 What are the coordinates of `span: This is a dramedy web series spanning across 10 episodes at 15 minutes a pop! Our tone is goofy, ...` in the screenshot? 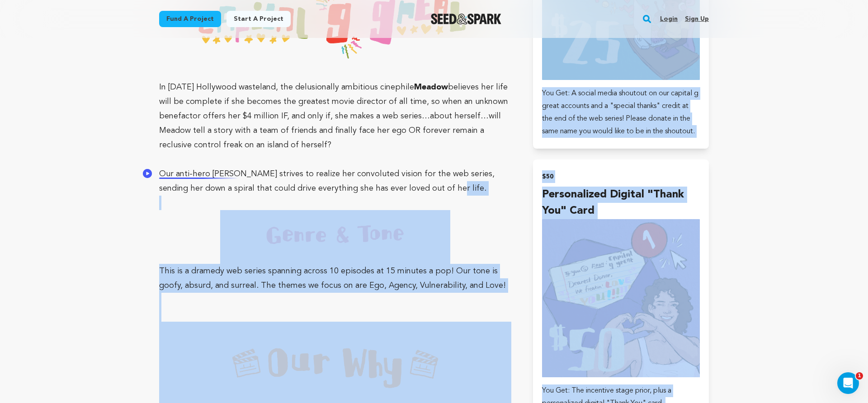 It's located at (332, 278).